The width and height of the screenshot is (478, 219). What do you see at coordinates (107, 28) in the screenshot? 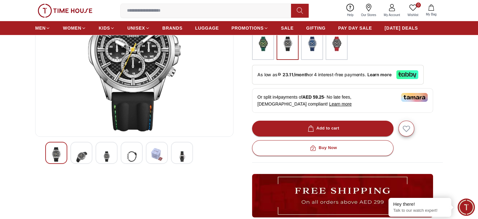
I see `a: KIDS` at bounding box center [107, 28].